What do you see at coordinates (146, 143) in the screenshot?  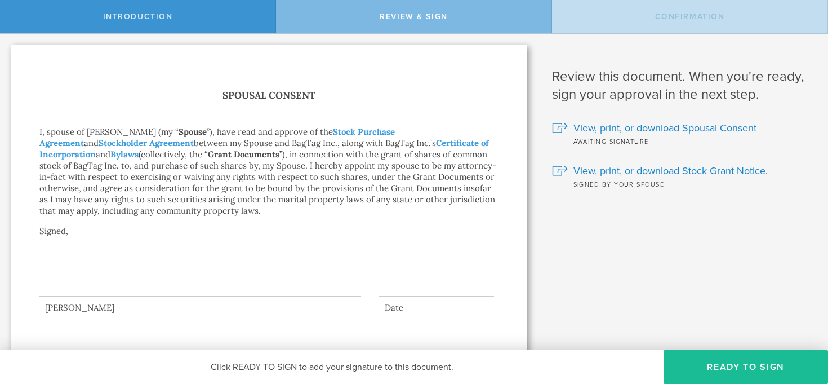 I see `a: Stockholder Agreement` at bounding box center [146, 143].